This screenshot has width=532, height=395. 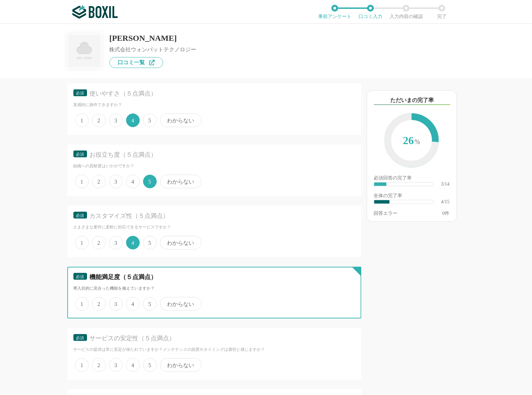 What do you see at coordinates (444, 213) in the screenshot?
I see `span: 0` at bounding box center [444, 213].